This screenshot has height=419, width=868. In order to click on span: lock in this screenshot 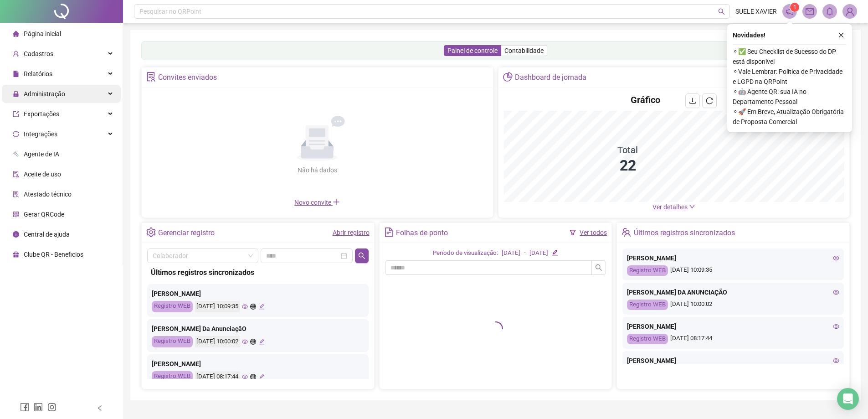, I will do `click(16, 94)`.